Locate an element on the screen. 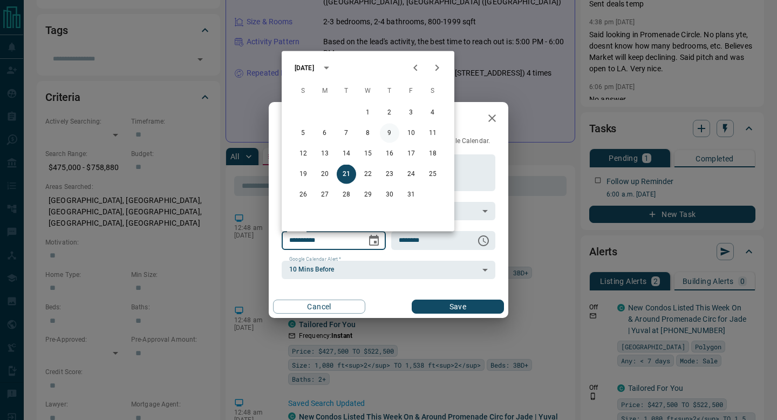 This screenshot has height=420, width=777. button: 4 is located at coordinates (433, 113).